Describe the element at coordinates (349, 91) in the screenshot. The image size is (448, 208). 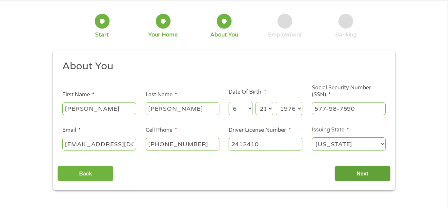
I see `label: Social Security Number (SSN)` at that location.